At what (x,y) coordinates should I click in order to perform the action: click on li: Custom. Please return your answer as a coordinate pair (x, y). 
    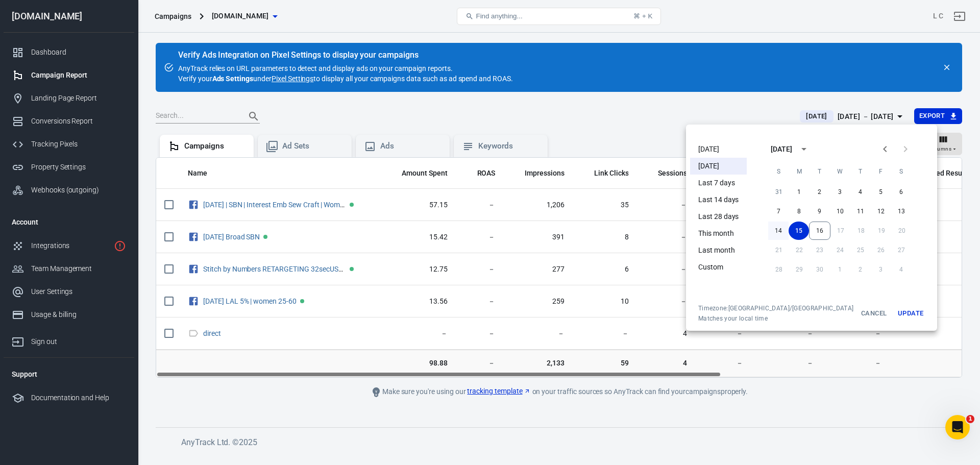
    Looking at the image, I should click on (718, 267).